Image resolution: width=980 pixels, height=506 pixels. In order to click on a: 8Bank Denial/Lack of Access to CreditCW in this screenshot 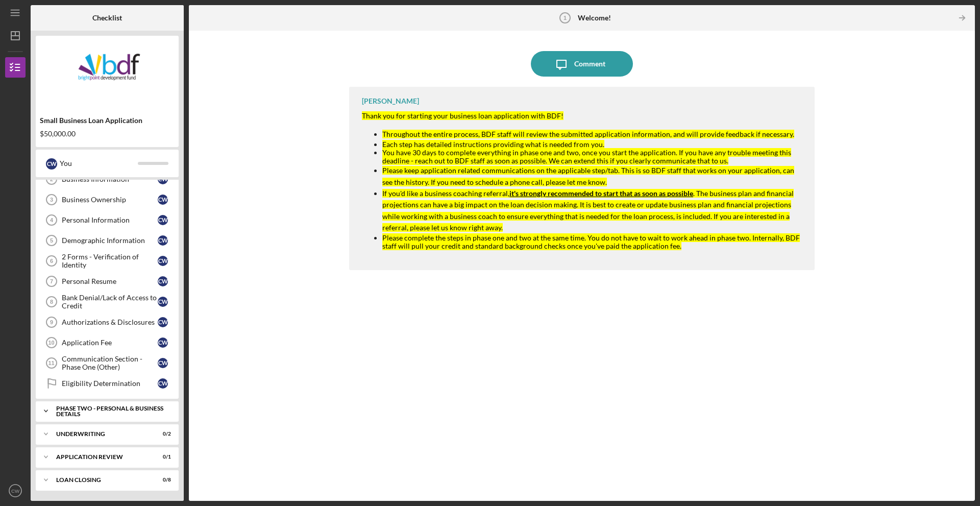, I will do `click(107, 301)`.